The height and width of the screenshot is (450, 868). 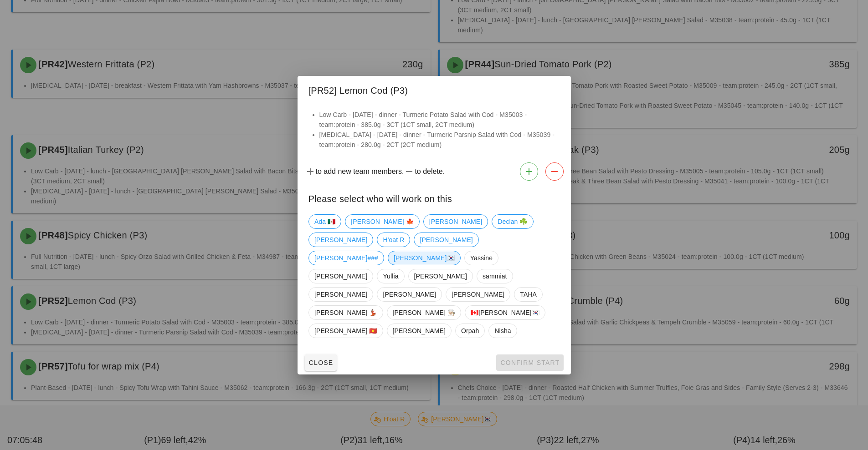 What do you see at coordinates (390, 277) in the screenshot?
I see `span: Yullia` at bounding box center [390, 277].